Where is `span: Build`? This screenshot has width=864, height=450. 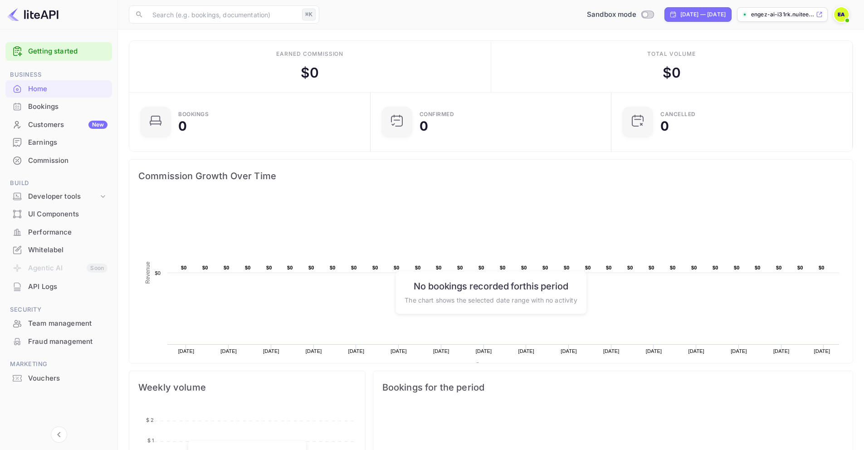
span: Build is located at coordinates (59, 183).